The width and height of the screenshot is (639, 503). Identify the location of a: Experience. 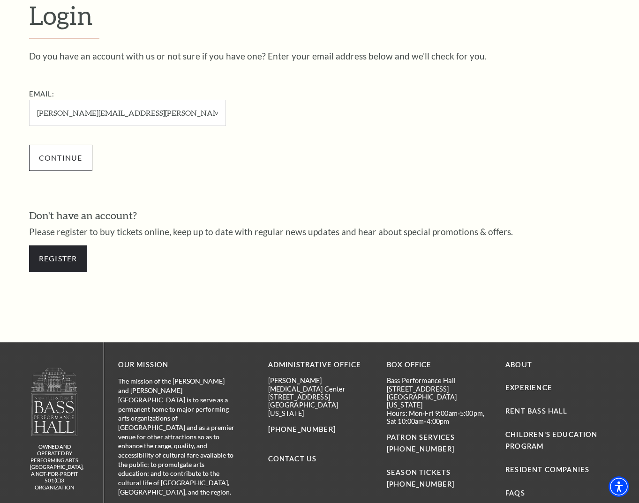
(529, 388).